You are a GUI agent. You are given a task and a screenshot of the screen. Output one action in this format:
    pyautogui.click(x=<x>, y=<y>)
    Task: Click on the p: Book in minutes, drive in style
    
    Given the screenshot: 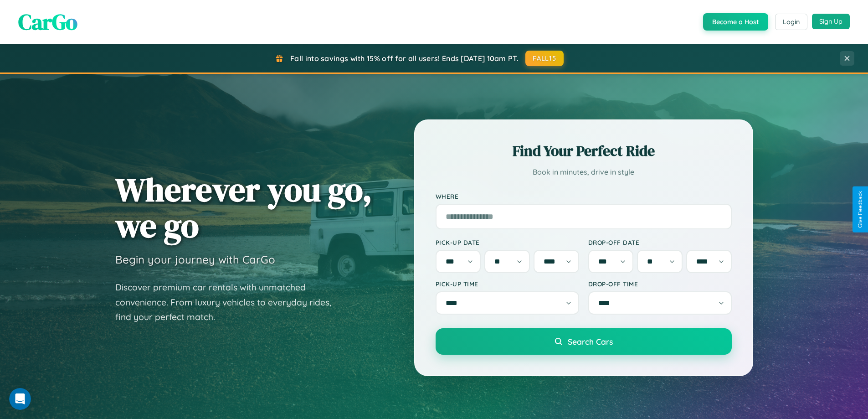 What is the action you would take?
    pyautogui.click(x=583, y=172)
    